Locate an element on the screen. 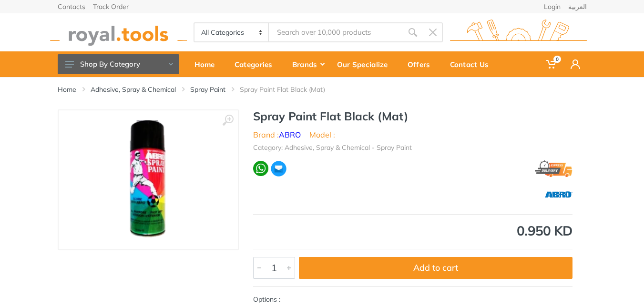  li: Category: Adhesive, Spray & Chemical - Spray Paint is located at coordinates (332, 148).